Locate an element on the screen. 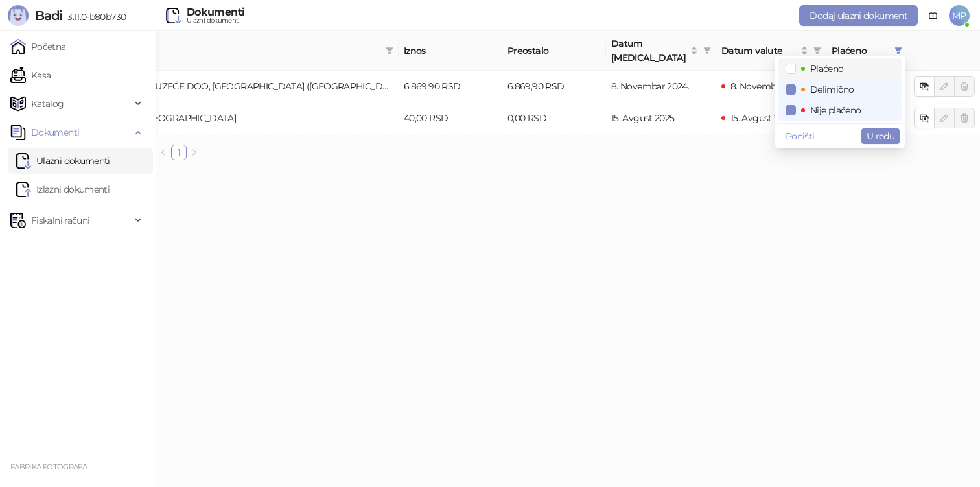 The width and height of the screenshot is (980, 487). a: Izlazni dokumenti is located at coordinates (63, 190).